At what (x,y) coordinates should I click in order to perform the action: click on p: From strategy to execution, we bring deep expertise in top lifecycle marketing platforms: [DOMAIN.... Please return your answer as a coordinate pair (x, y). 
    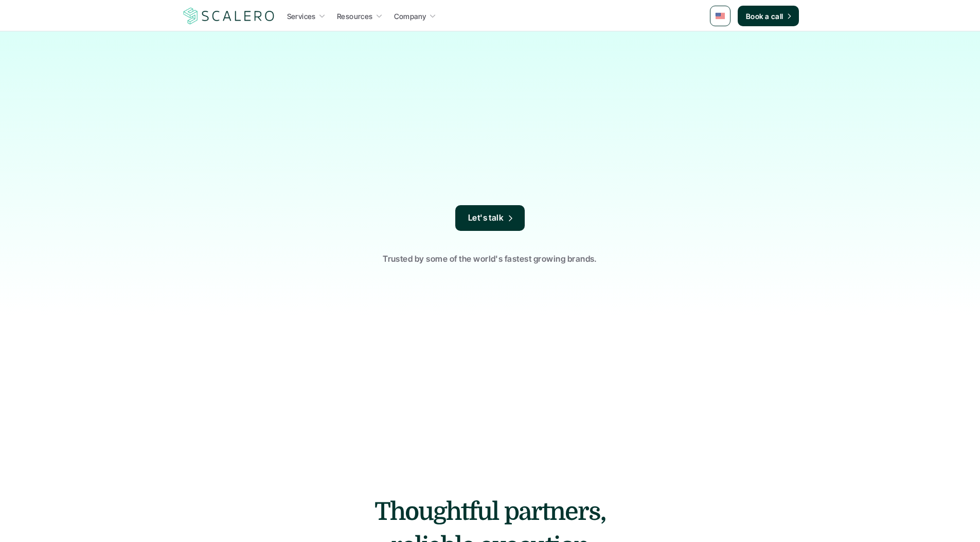
    Looking at the image, I should click on (490, 176).